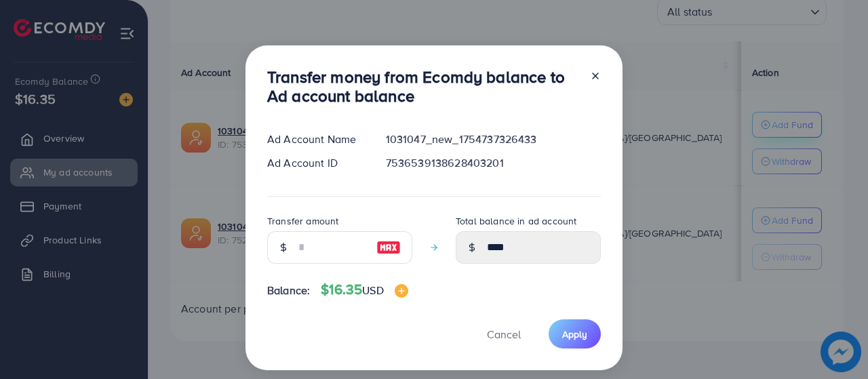 Image resolution: width=868 pixels, height=379 pixels. I want to click on div: 1031047_new_1754737326433, so click(493, 139).